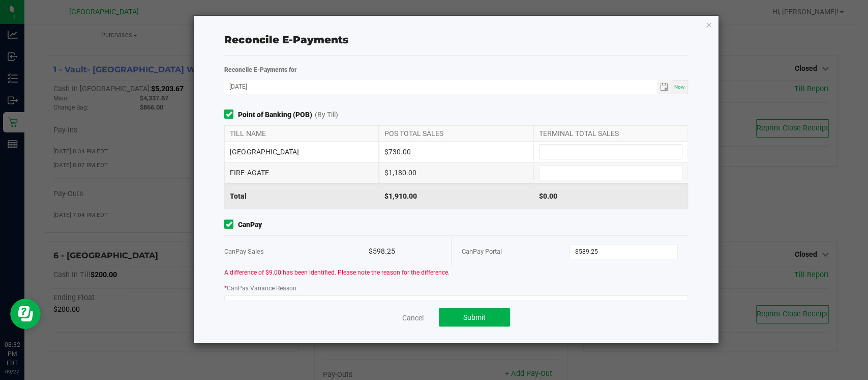 This screenshot has width=868, height=380. I want to click on div: TERMINAL TOTAL SALES, so click(611, 134).